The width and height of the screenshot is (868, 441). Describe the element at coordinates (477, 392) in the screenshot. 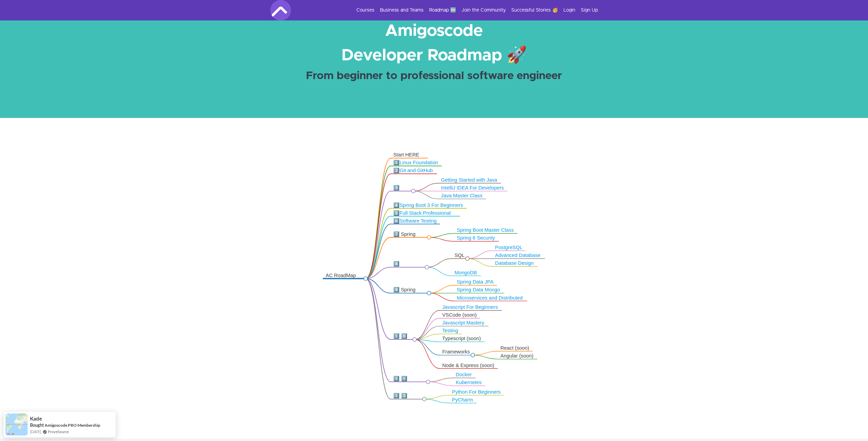

I see `a: Python For Beginners` at that location.